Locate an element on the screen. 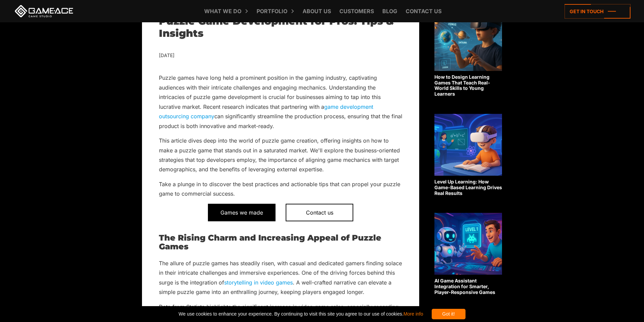 The width and height of the screenshot is (644, 322). p: This article dives deep into the world of puzzle game creation, offering insights on how to make ... is located at coordinates (281, 155).